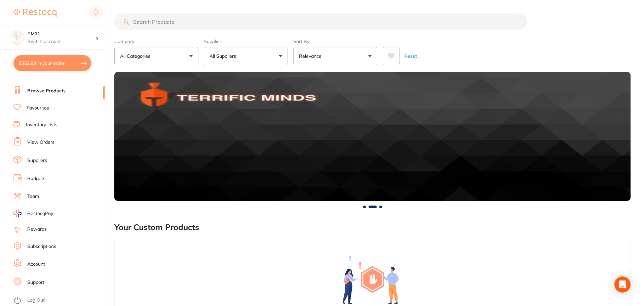  Describe the element at coordinates (411, 56) in the screenshot. I see `button: Reset` at that location.